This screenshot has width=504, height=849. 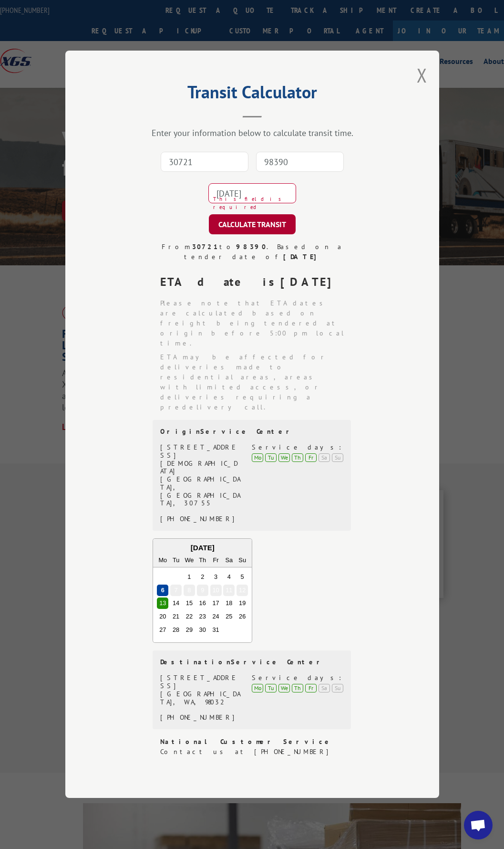 What do you see at coordinates (256, 282) in the screenshot?
I see `div: ETA date is` at bounding box center [256, 282].